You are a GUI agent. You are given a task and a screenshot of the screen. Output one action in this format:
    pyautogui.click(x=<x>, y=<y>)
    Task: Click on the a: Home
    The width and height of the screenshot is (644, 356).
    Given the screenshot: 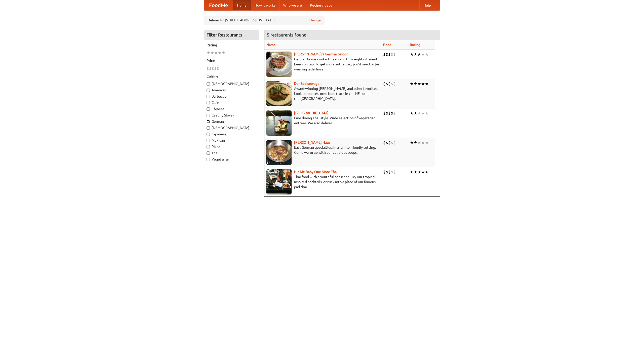 What is the action you would take?
    pyautogui.click(x=242, y=5)
    